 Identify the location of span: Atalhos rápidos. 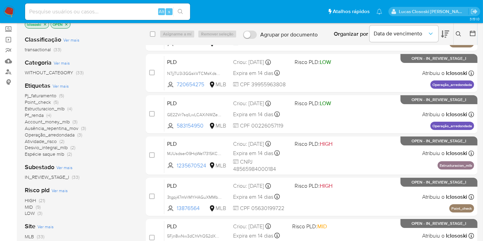
(351, 11).